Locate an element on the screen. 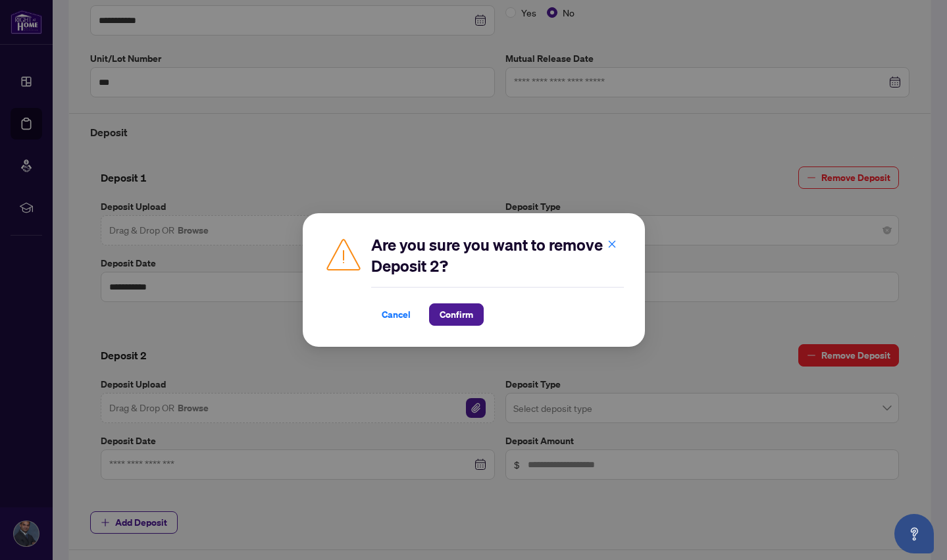  span: Confirm is located at coordinates (456, 315).